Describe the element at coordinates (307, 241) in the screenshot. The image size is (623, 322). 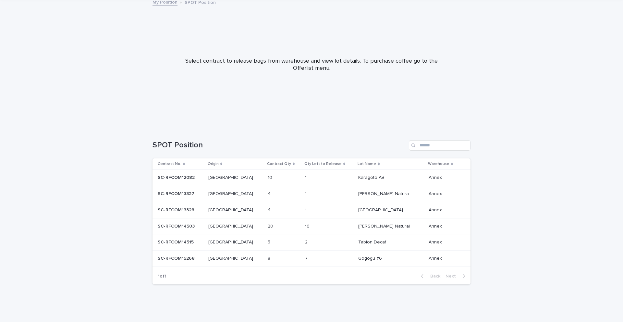
I see `p: 2` at that location.